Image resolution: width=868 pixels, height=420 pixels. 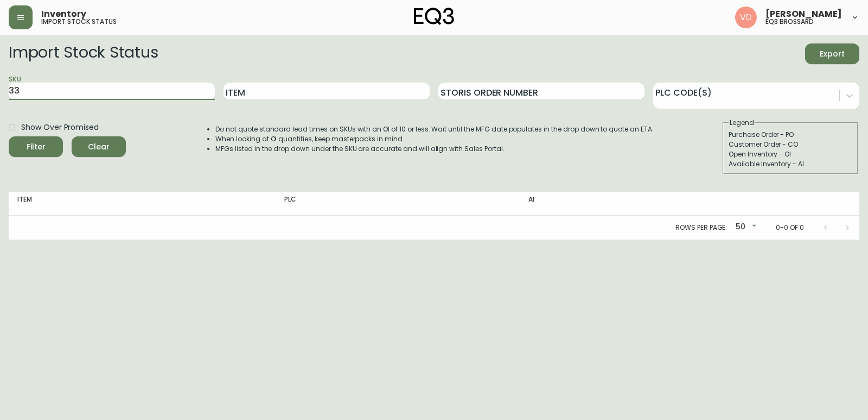 I want to click on div: 50, so click(x=745, y=227).